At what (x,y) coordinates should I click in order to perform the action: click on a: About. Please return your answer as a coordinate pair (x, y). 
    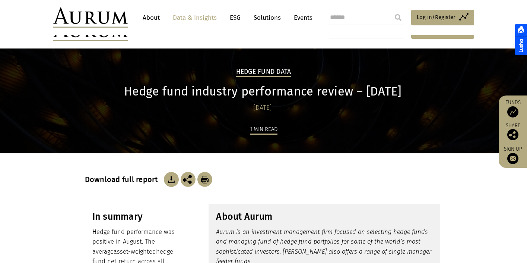
    Looking at the image, I should click on (151, 18).